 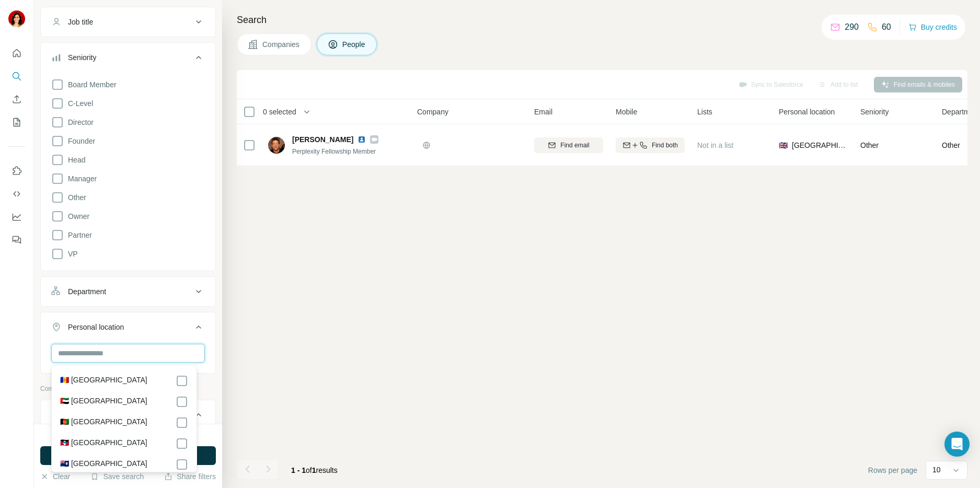 I want to click on div: Personal location, so click(x=96, y=327).